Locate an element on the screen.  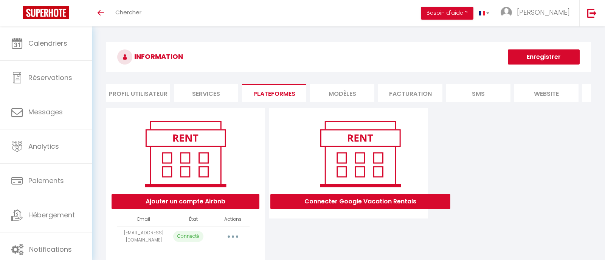
li: Facturation is located at coordinates (410, 93).